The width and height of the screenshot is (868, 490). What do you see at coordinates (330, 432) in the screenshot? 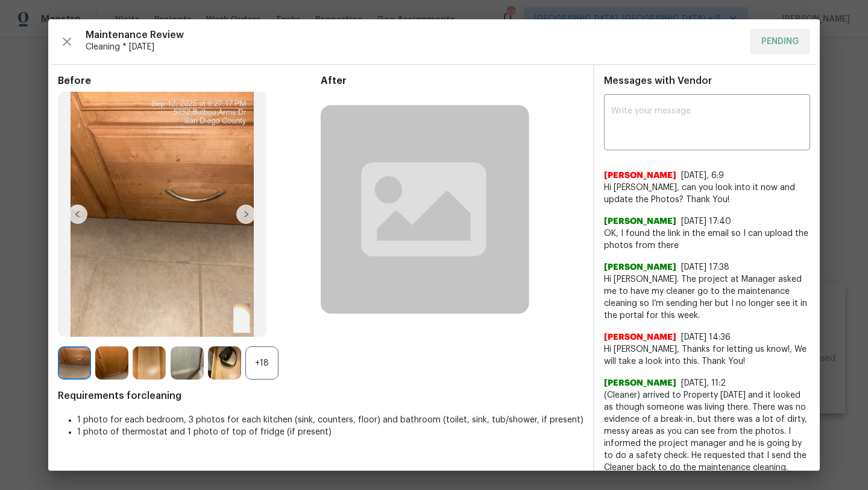
I see `li: 1 photo of thermostat and 1 photo of top of fridge (if present)` at bounding box center [330, 432].